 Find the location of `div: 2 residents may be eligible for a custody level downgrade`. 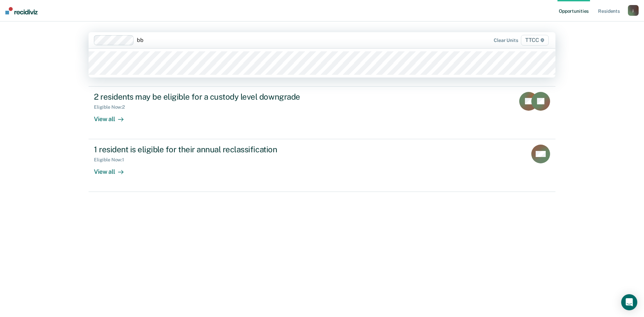

div: 2 residents may be eligible for a custody level downgrade is located at coordinates (212, 97).